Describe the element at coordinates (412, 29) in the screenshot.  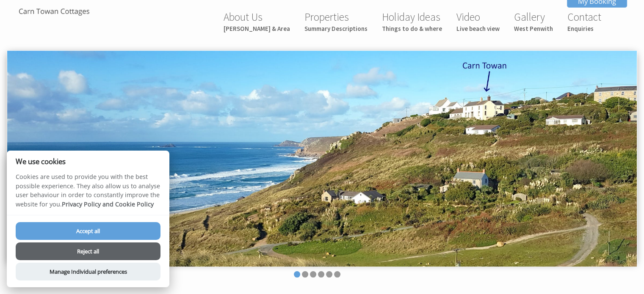
I see `small: Things to do & where` at that location.